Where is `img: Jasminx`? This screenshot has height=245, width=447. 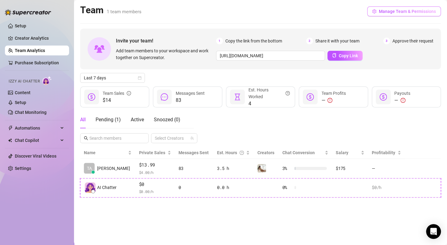 img: Jasminx is located at coordinates (262, 169).